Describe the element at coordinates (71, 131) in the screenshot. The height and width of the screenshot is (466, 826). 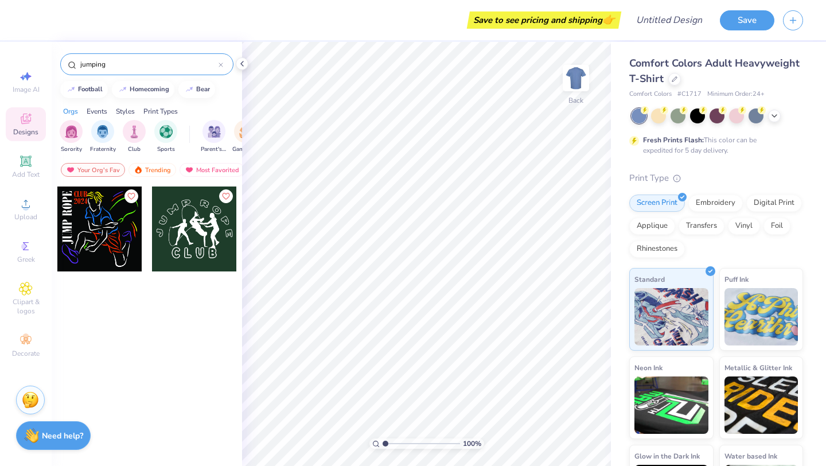
I see `img: Sorority Image` at that location.